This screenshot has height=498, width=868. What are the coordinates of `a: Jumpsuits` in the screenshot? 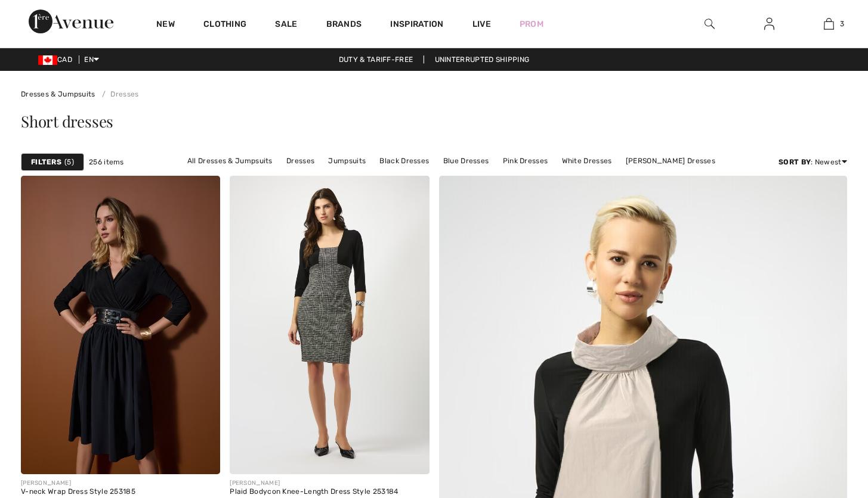 It's located at (347, 161).